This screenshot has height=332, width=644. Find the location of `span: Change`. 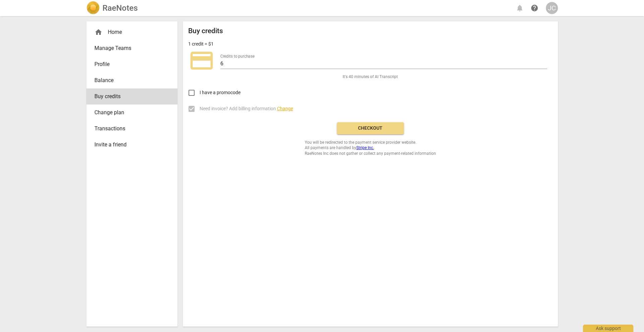

span: Change is located at coordinates (285, 108).